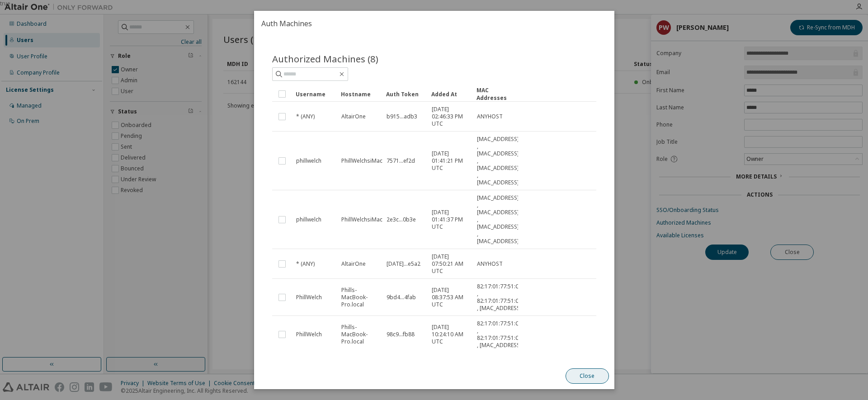 The width and height of the screenshot is (868, 400). I want to click on span: b915...adb3, so click(402, 117).